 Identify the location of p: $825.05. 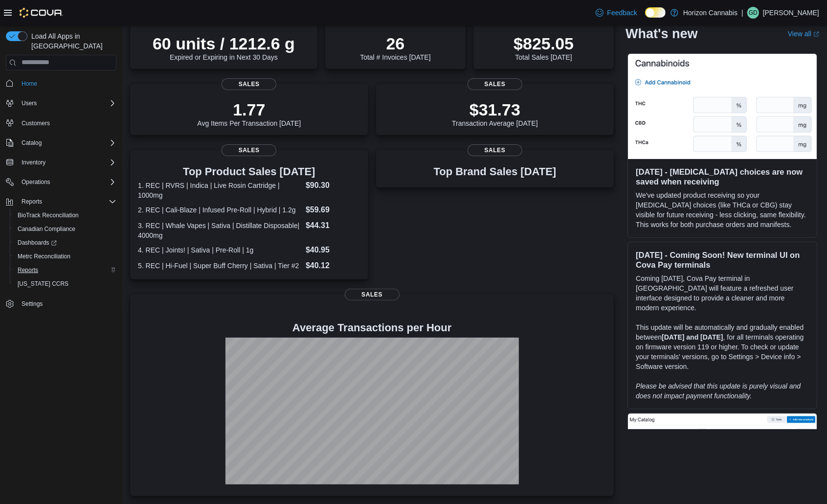
(543, 44).